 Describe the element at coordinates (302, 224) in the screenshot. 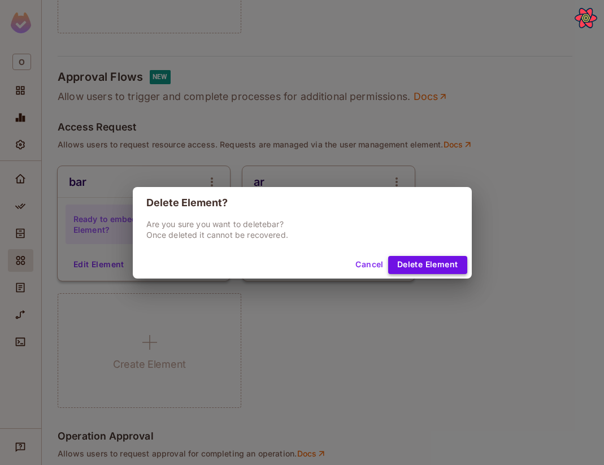

I see `p: Are you sure you want to delete bar ?` at that location.